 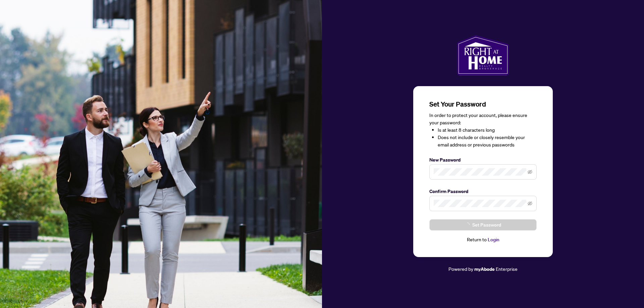 What do you see at coordinates (487, 130) in the screenshot?
I see `li: Is at least 8 characters long` at bounding box center [487, 130].